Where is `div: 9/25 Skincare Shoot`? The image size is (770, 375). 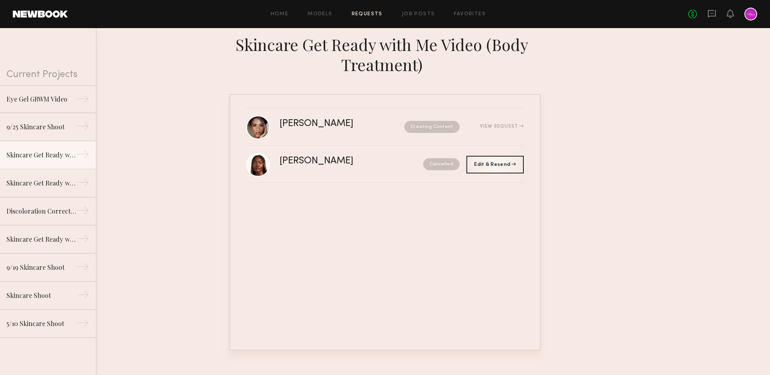 div: 9/25 Skincare Shoot is located at coordinates (41, 127).